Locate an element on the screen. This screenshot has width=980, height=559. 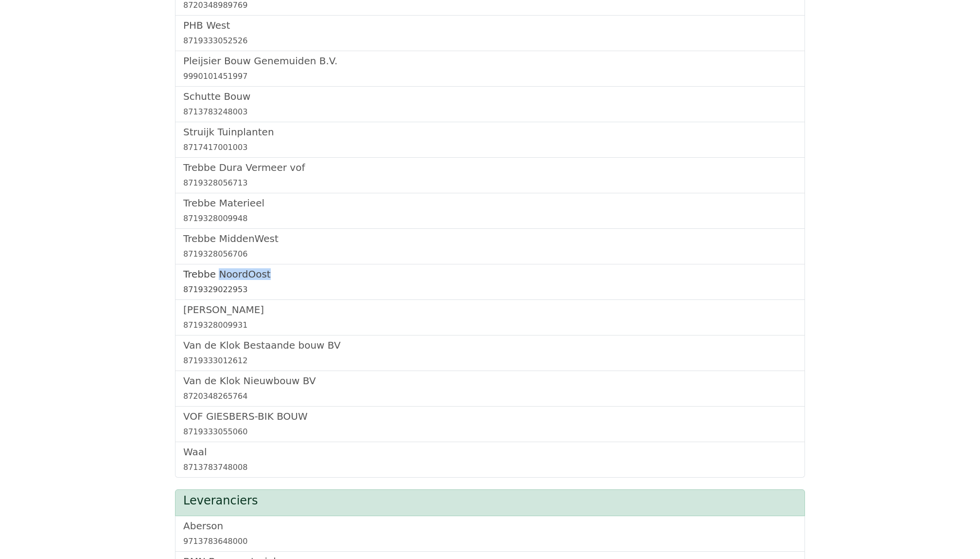
a: Pleijsier Bouw Genemuiden B.V.9990101451997 is located at coordinates (490, 69).